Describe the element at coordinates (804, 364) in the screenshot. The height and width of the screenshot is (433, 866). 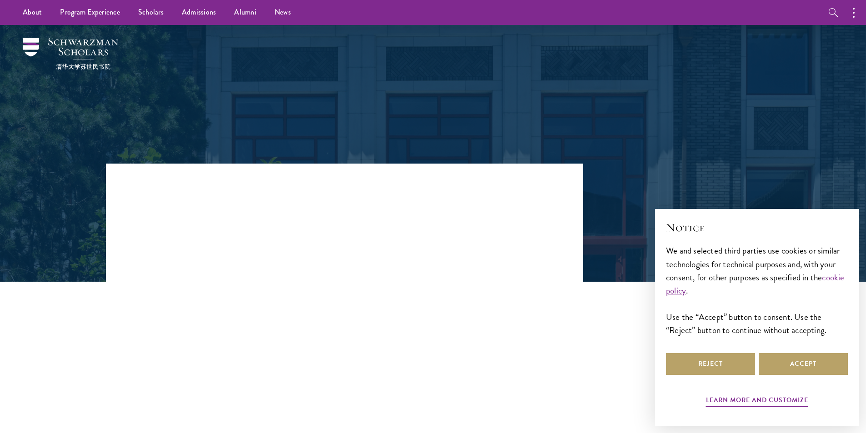
I see `button: Accept` at that location.